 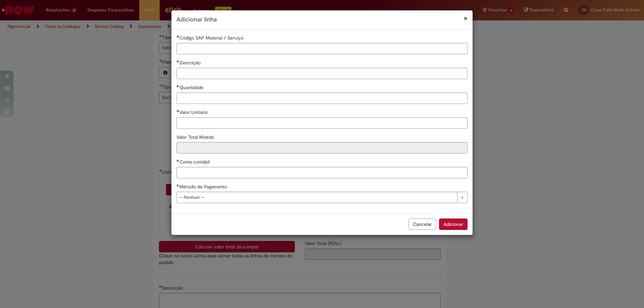 What do you see at coordinates (322, 98) in the screenshot?
I see `input: Quantidade` at bounding box center [322, 98].